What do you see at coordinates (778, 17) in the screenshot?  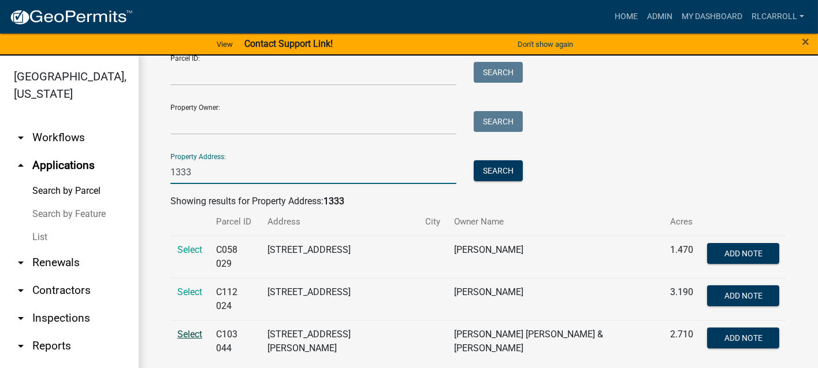 I see `a: RLcarroll` at bounding box center [778, 17].